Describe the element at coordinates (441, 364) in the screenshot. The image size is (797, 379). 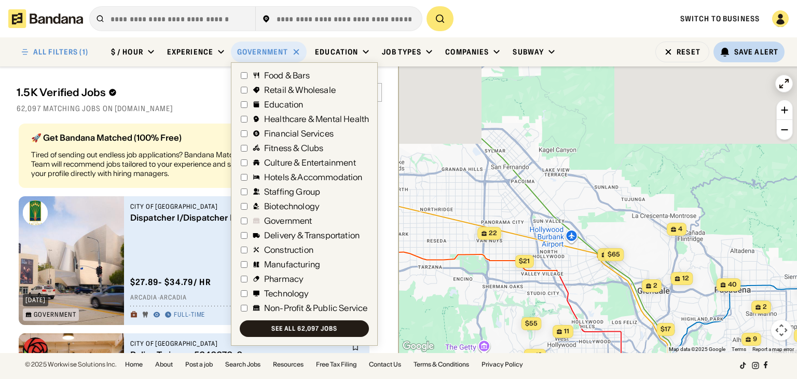
I see `a: Terms & Conditions` at that location.